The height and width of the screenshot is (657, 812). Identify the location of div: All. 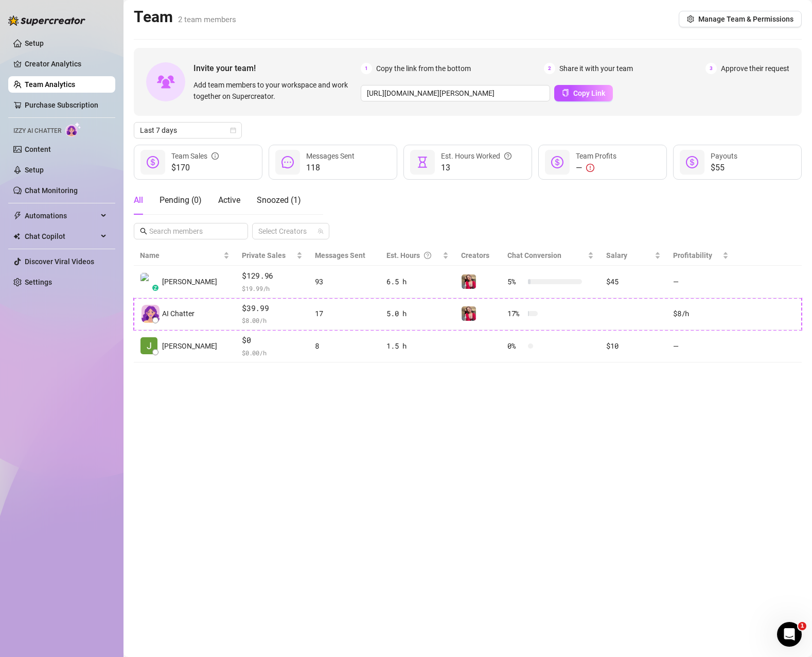
(139, 200).